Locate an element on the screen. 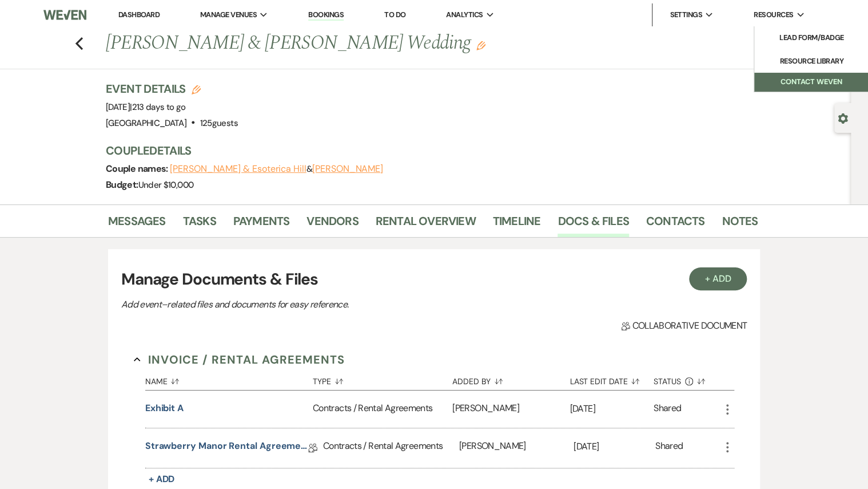 The height and width of the screenshot is (489, 868). a: Notes is located at coordinates (740, 224).